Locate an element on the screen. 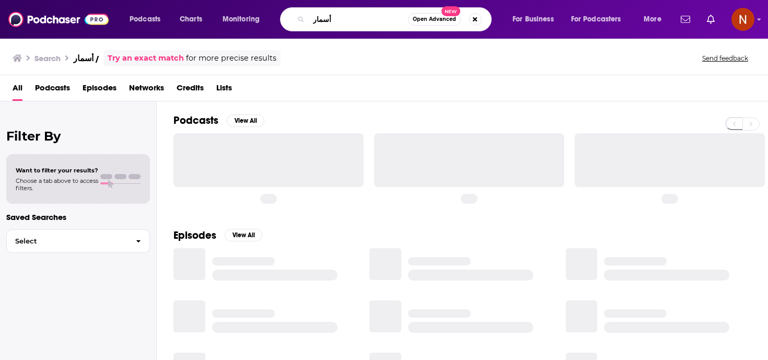  span: Select is located at coordinates (67, 241).